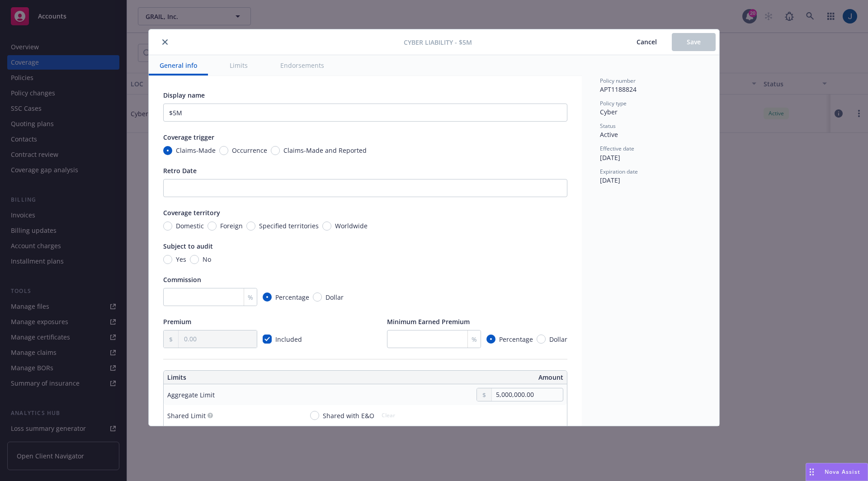 This screenshot has height=481, width=868. I want to click on span: Status, so click(607, 126).